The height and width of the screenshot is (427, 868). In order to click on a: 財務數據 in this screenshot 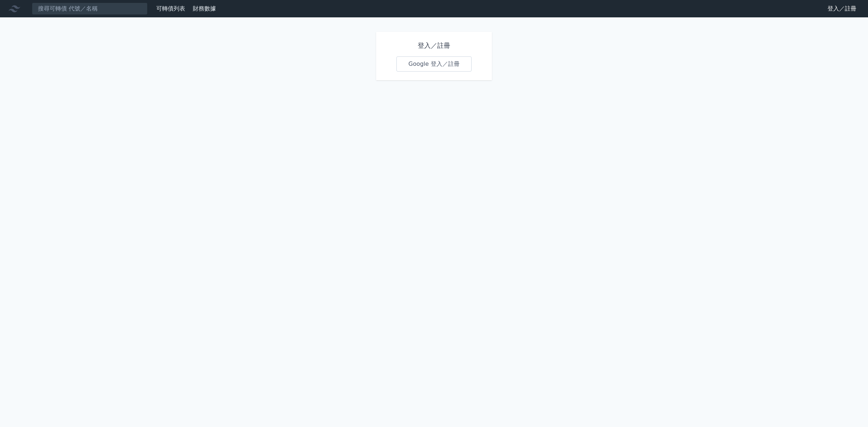, I will do `click(204, 8)`.